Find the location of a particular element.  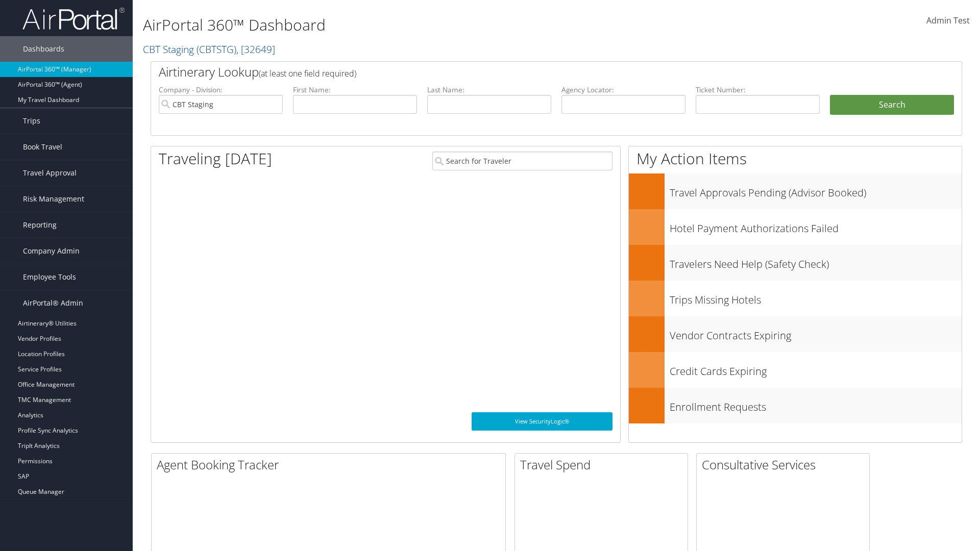

a: View SecurityLogic® is located at coordinates (542, 421).